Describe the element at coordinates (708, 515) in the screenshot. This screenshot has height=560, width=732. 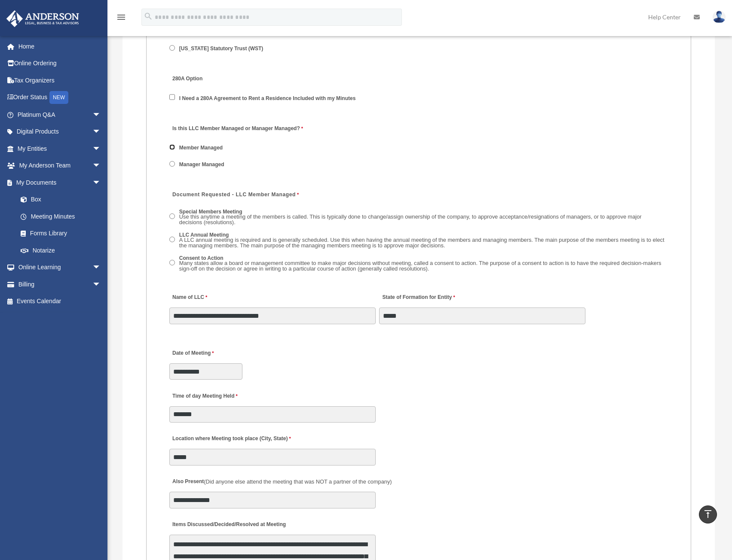
I see `a: vertical_align_top` at that location.